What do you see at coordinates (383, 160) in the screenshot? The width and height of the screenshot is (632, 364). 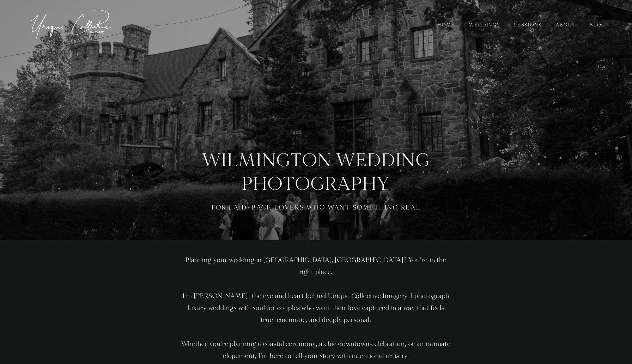 I see `span: wedding` at bounding box center [383, 160].